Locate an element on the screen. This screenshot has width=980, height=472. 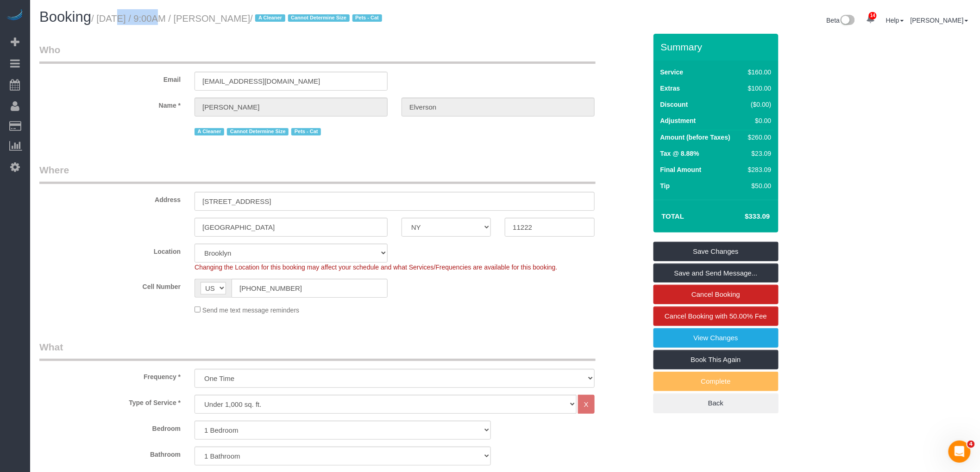
a: Help is located at coordinates (895, 20).